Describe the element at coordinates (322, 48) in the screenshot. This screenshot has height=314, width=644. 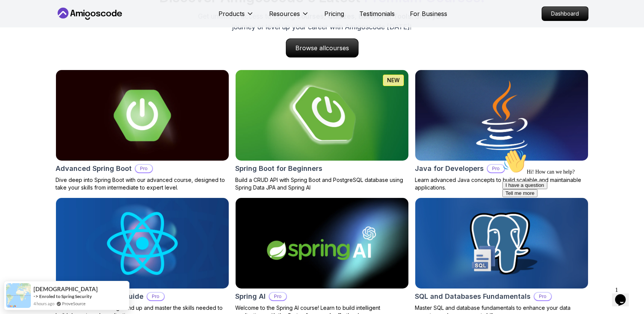
I see `a: Browse allcourses` at that location.